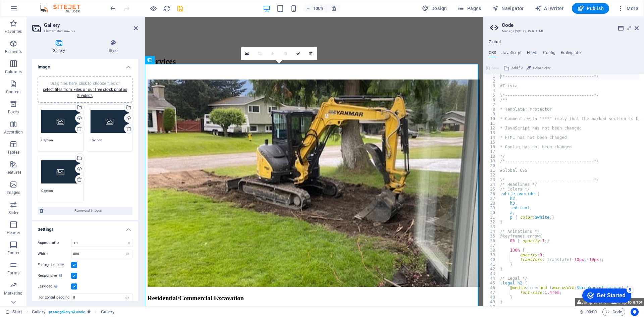 The width and height of the screenshot is (644, 317). What do you see at coordinates (491, 292) in the screenshot?
I see `div: 47` at bounding box center [491, 292].